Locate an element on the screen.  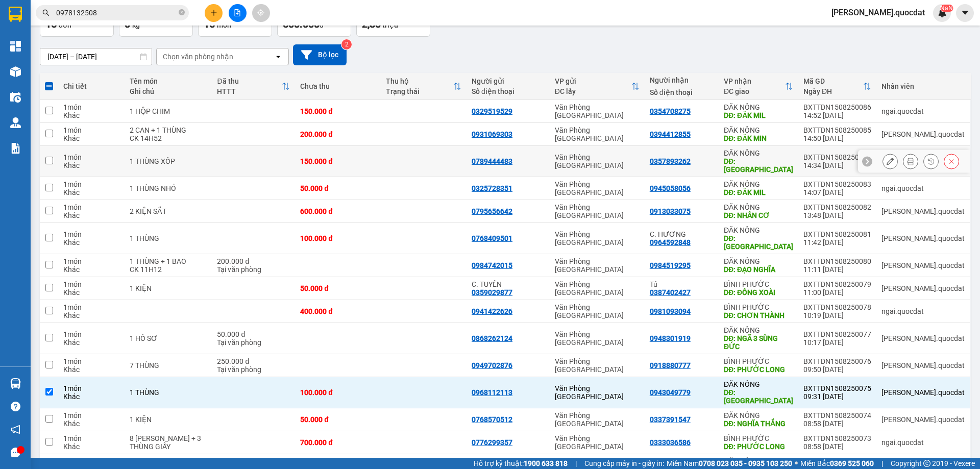
div: 600.000 đ is located at coordinates (338, 211).